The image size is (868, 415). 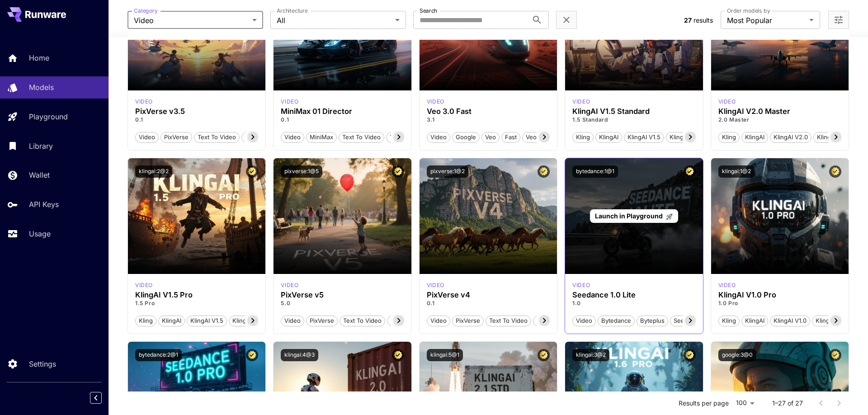 What do you see at coordinates (396, 321) in the screenshot?
I see `span: T2V` at bounding box center [396, 321].